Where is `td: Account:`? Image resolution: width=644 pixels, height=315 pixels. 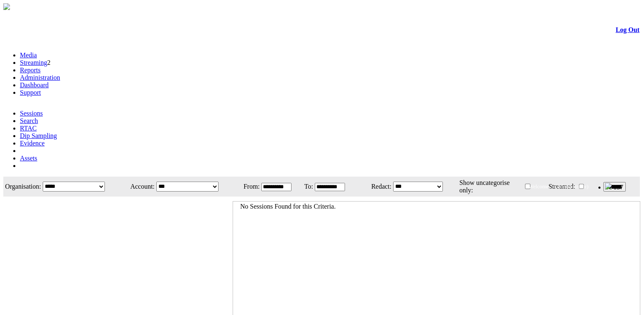 td: Account: is located at coordinates (139, 187).